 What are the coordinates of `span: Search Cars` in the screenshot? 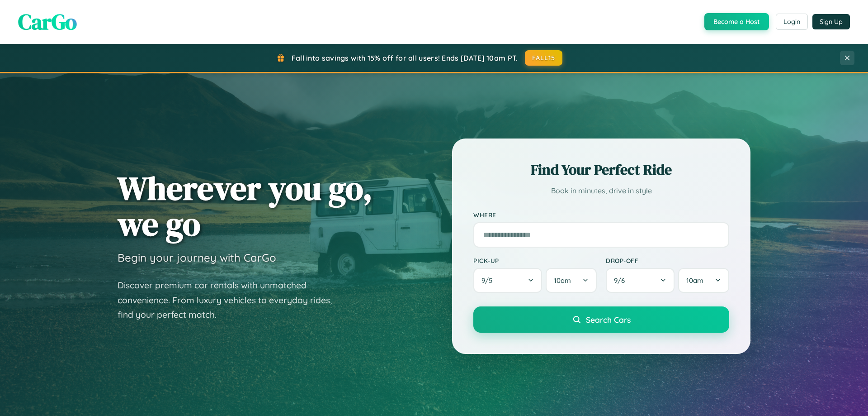 It's located at (608, 319).